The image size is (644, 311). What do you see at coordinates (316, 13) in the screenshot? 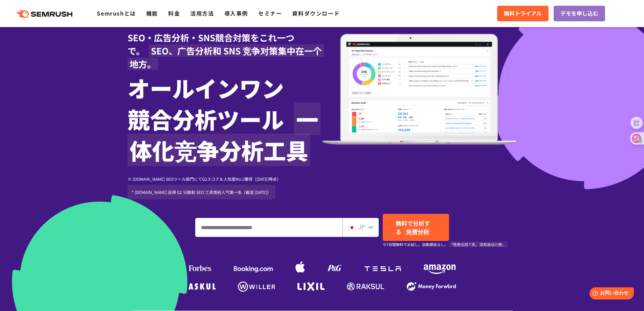
I see `a: 資料ダウンロード` at bounding box center [316, 13].